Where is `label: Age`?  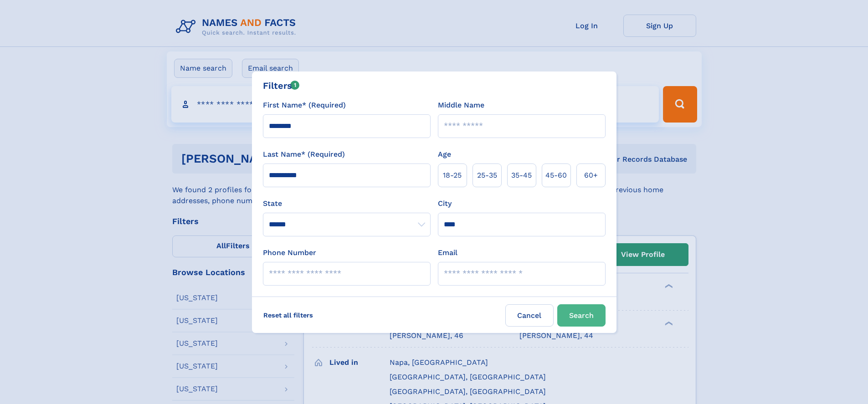
label: Age is located at coordinates (444, 155).